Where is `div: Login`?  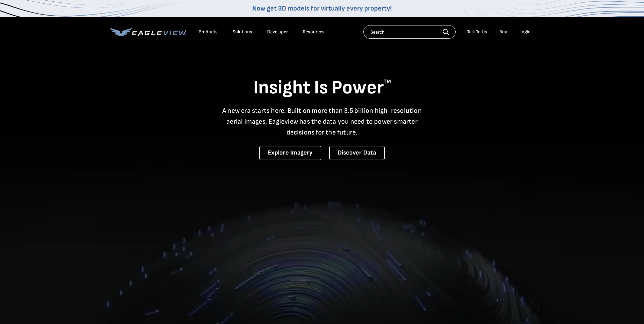
div: Login is located at coordinates (525, 32).